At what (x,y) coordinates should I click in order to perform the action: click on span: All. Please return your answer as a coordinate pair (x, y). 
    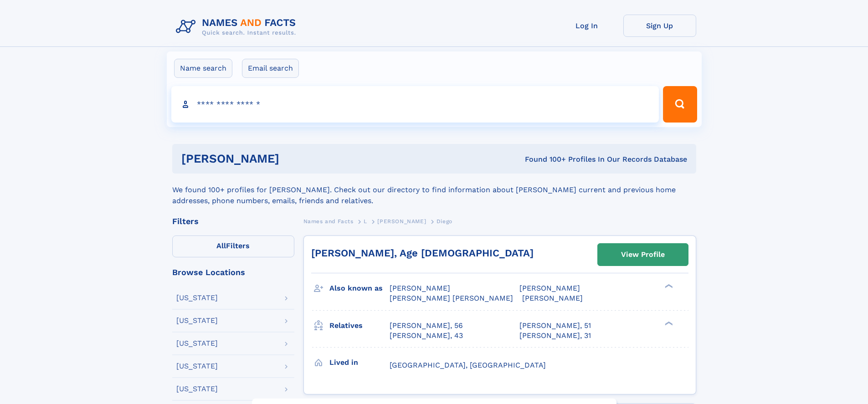
    Looking at the image, I should click on (221, 246).